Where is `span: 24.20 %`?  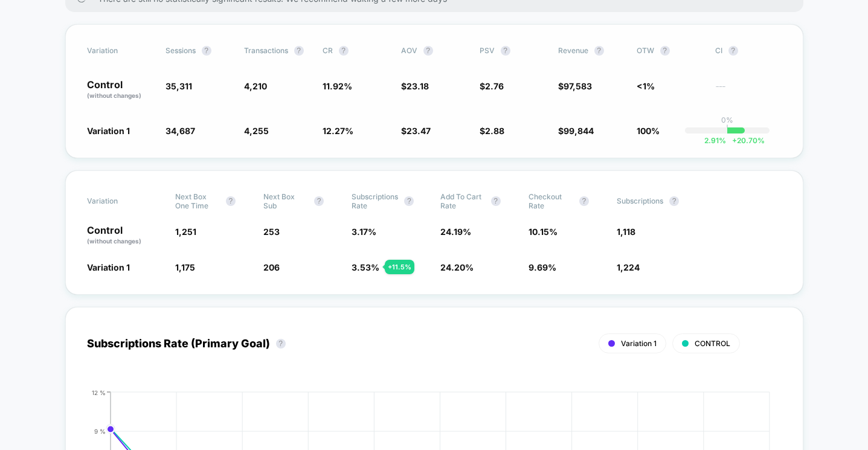 span: 24.20 % is located at coordinates (457, 267).